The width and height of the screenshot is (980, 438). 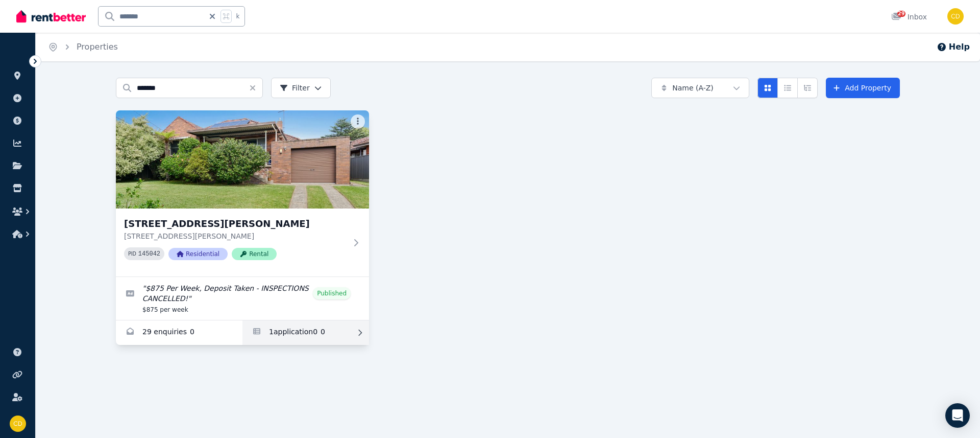 What do you see at coordinates (358, 122) in the screenshot?
I see `button: More options` at bounding box center [358, 122].